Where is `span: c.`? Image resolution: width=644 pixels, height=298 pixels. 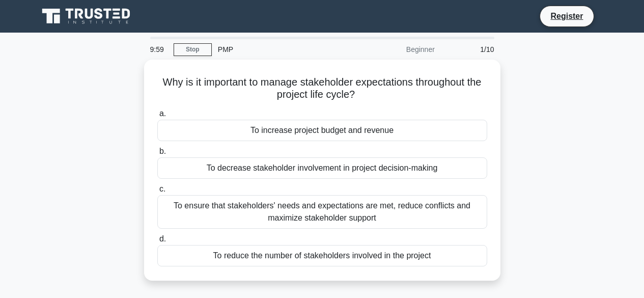 span: c. is located at coordinates (162, 188).